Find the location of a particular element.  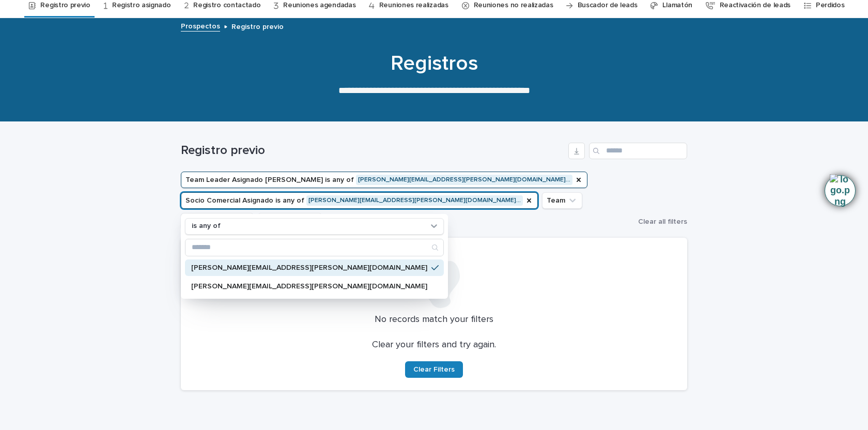

button: UTM Campaign is located at coordinates (217, 221).